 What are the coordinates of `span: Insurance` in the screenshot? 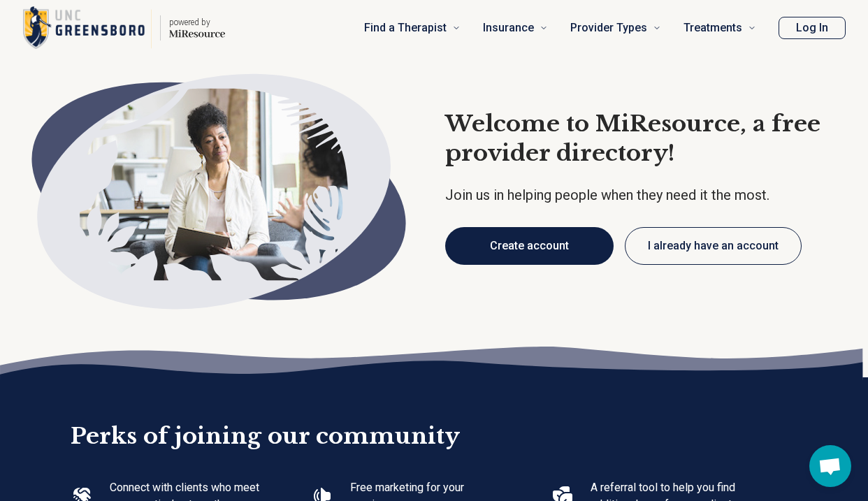 It's located at (508, 28).